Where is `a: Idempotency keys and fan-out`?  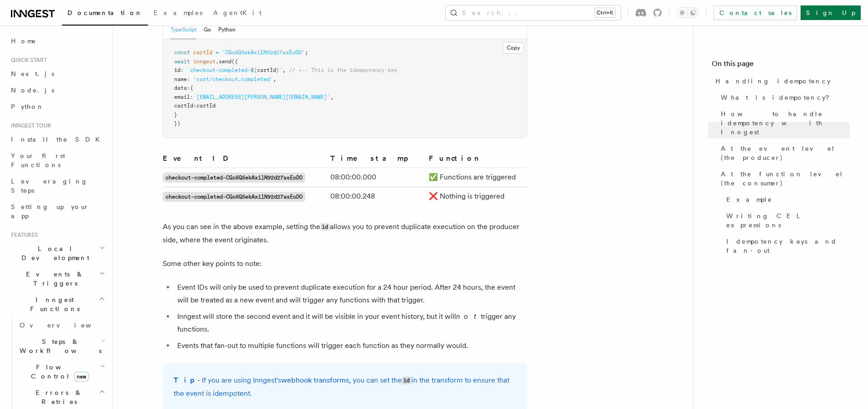 a: Idempotency keys and fan-out is located at coordinates (786, 246).